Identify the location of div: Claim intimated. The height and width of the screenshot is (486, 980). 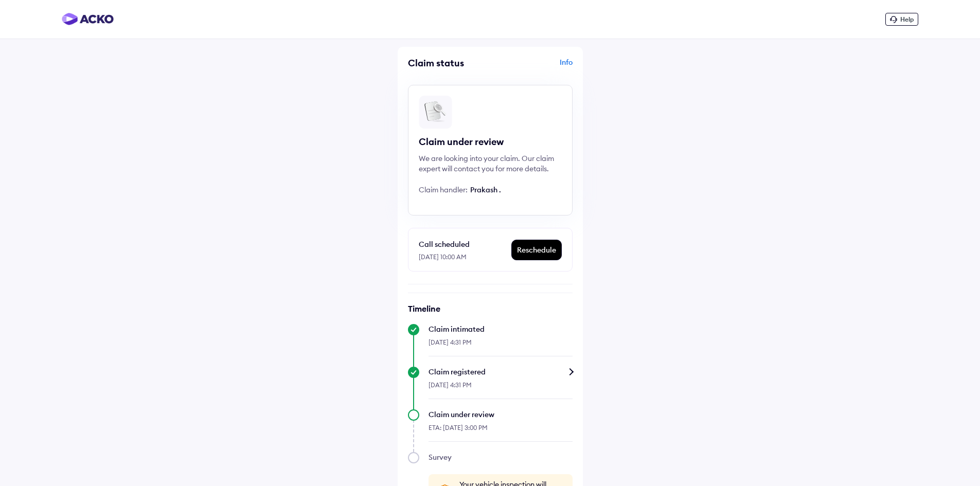
(501, 330).